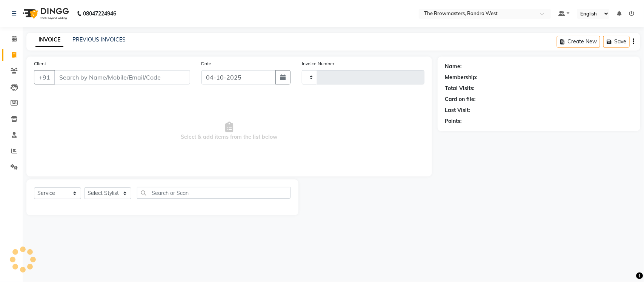 The width and height of the screenshot is (644, 282). What do you see at coordinates (49, 40) in the screenshot?
I see `a: INVOICE` at bounding box center [49, 40].